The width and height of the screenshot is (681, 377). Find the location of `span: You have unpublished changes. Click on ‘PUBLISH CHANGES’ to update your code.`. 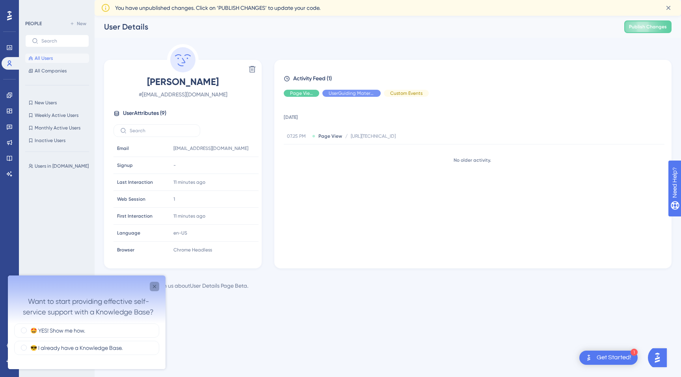

span: You have unpublished changes. Click on ‘PUBLISH CHANGES’ to update your code. is located at coordinates (217, 8).